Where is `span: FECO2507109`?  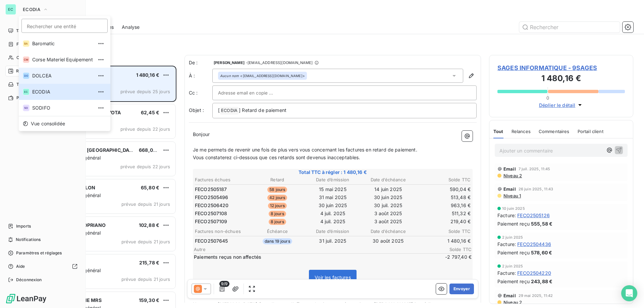 span: FECO2507109 is located at coordinates (211, 222).